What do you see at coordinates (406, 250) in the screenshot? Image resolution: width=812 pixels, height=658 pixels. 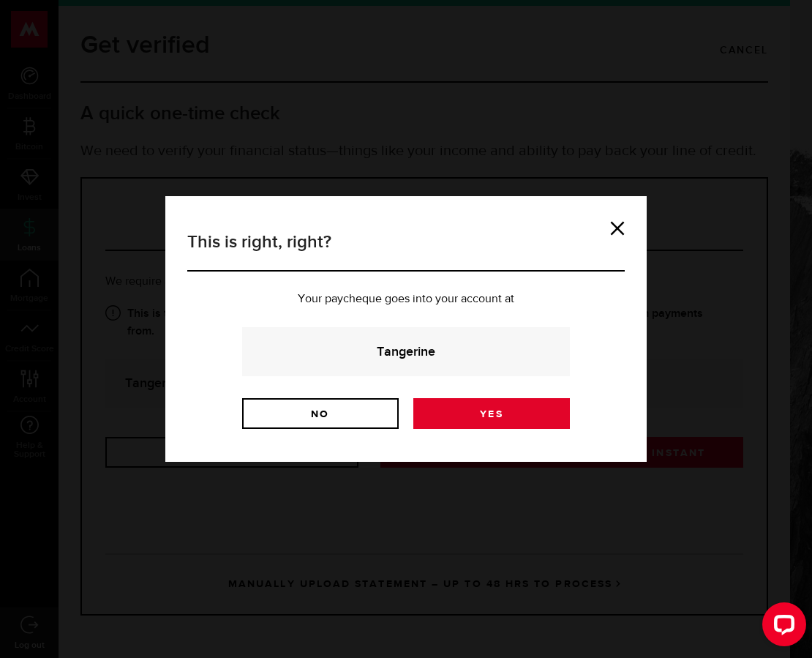 I see `h3: This is right, right?` at bounding box center [406, 250].